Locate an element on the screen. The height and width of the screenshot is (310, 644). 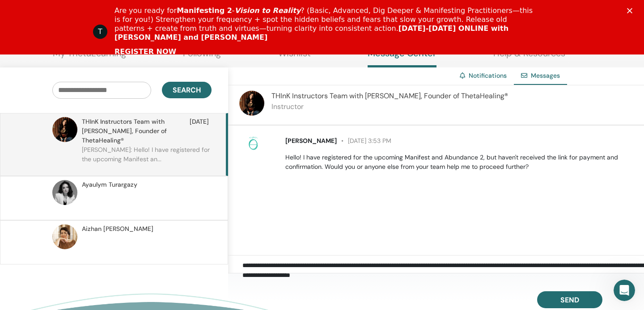
div: Profile image for ThetaHealing is located at coordinates (100, 32).